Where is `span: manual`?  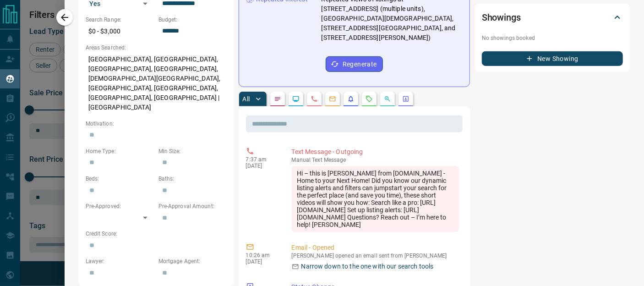
span: manual is located at coordinates (301, 160).